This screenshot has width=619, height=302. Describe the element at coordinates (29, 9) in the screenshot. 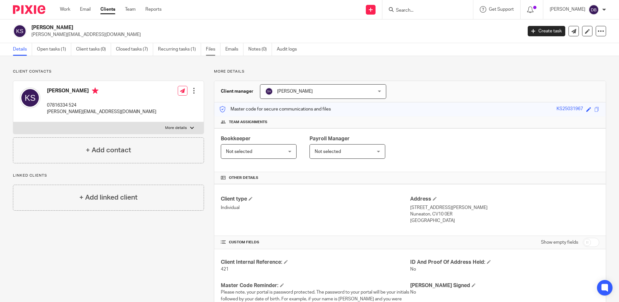

I see `img: Pixie` at that location.